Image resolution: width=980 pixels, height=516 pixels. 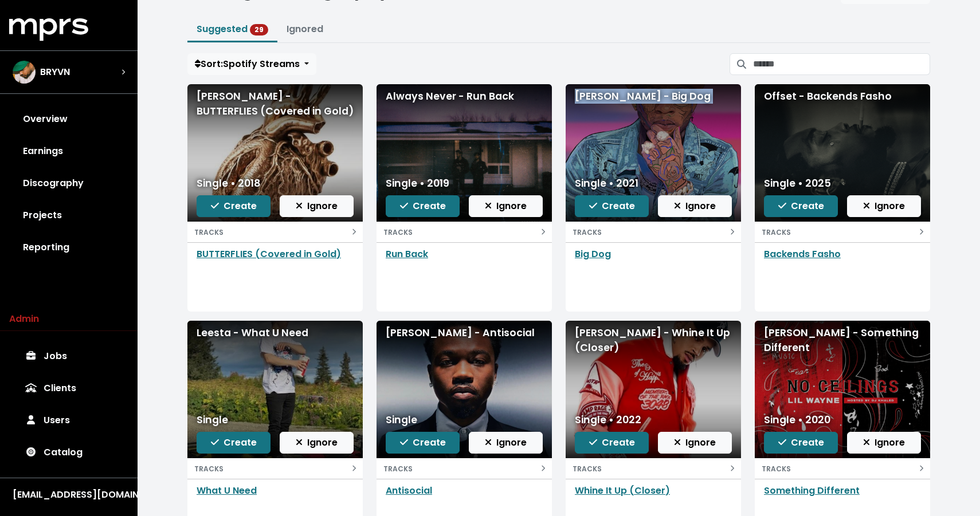 What do you see at coordinates (229, 183) in the screenshot?
I see `div: Single • 2018` at bounding box center [229, 183].